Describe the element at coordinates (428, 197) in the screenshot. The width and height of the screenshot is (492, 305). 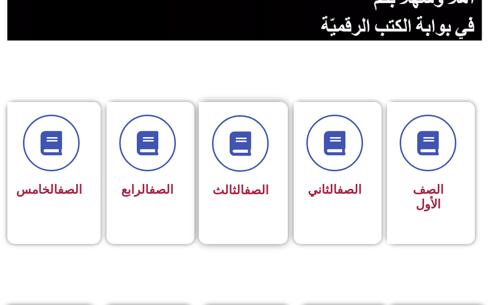
I see `span: الصف الأول` at that location.